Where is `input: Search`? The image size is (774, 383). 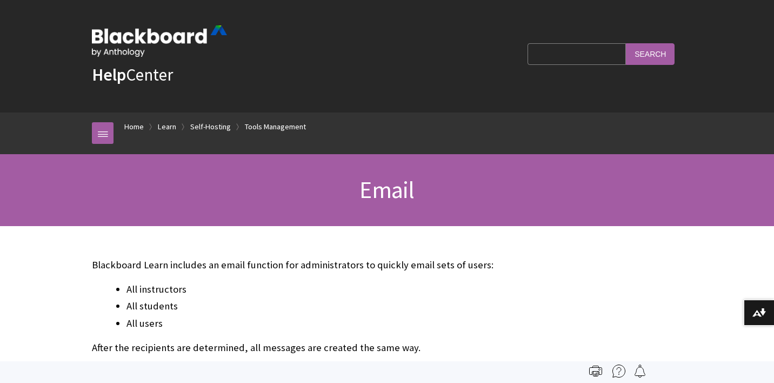 input: Search is located at coordinates (650, 54).